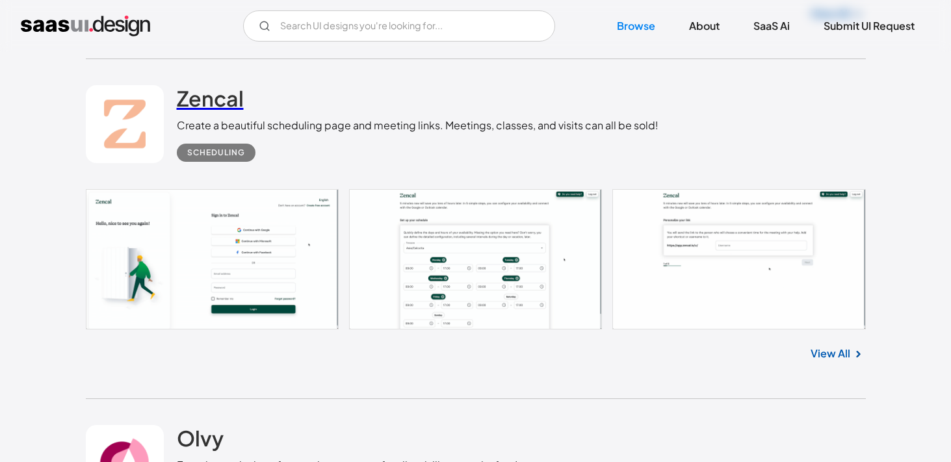  Describe the element at coordinates (210, 101) in the screenshot. I see `a: Zencal` at that location.